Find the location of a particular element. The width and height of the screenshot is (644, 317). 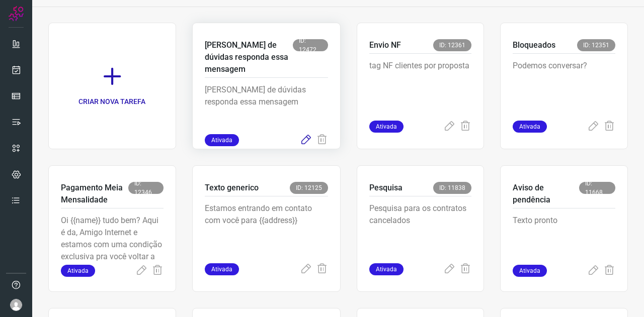

img: avatar-user-boy.jpg is located at coordinates (16, 305).